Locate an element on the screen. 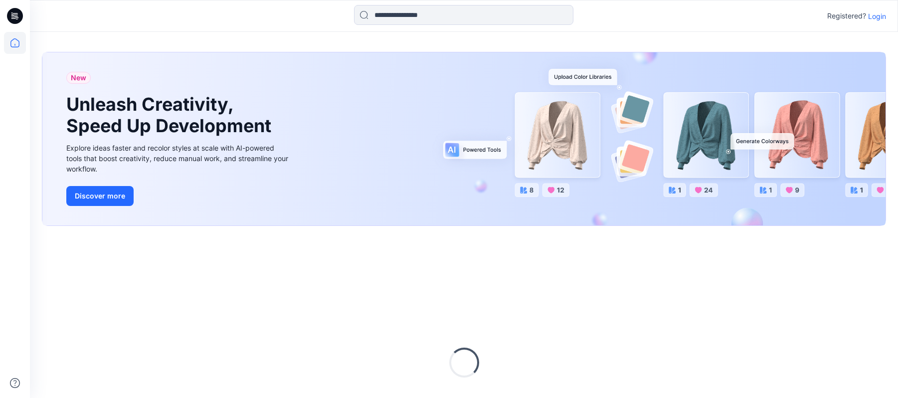  p: Login is located at coordinates (877, 16).